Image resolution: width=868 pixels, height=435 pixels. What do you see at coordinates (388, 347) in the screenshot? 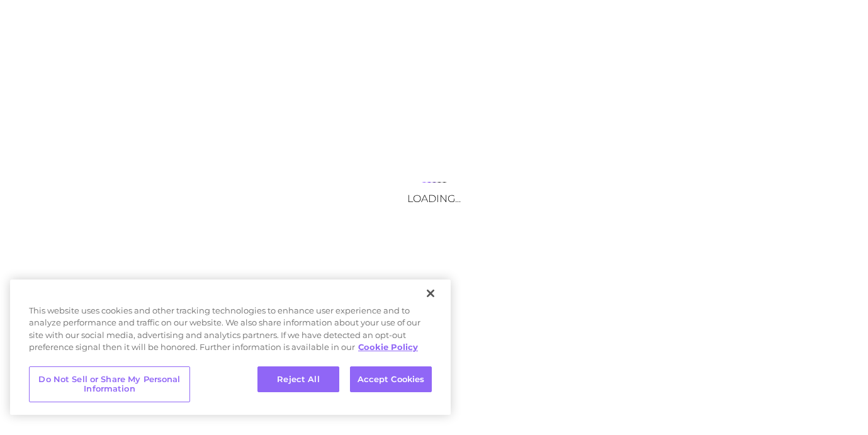
I see `a: More information about your privacy, opens in a new tab` at bounding box center [388, 347].